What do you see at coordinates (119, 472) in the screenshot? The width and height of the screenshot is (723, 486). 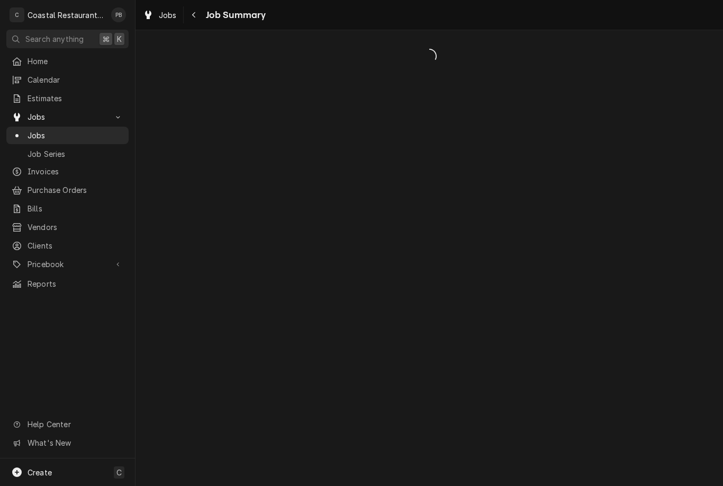 I see `span: C` at bounding box center [119, 472].